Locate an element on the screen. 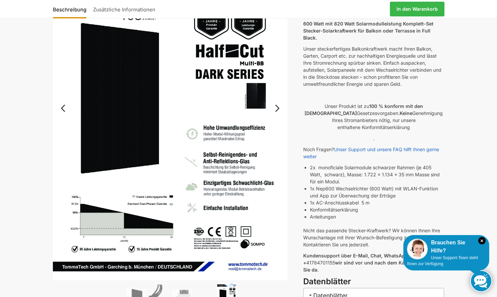 This screenshot has height=297, width=497. span: Unser Support-Team steht Ihnen zur Verfügung is located at coordinates (443, 261).